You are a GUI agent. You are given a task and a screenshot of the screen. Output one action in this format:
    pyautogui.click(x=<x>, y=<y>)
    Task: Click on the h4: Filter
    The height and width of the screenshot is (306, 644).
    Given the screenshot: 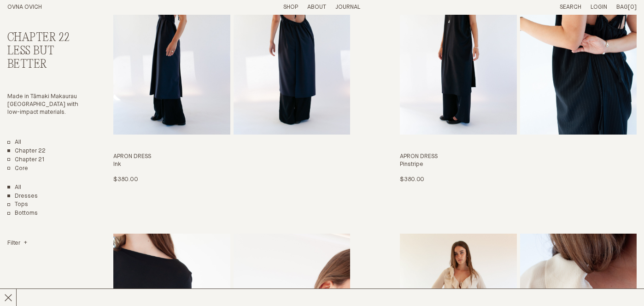 What is the action you would take?
    pyautogui.click(x=17, y=243)
    